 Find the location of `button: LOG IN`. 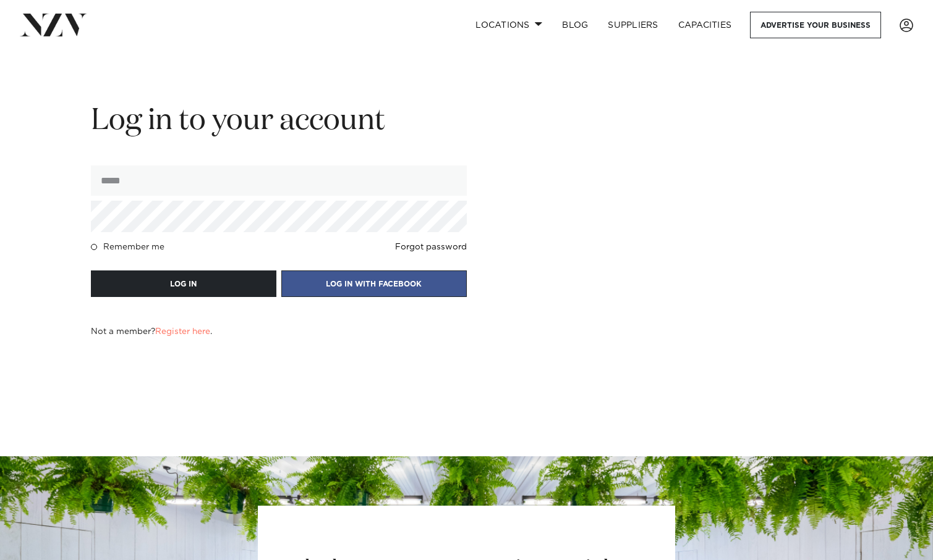

button: LOG IN is located at coordinates (183, 283).